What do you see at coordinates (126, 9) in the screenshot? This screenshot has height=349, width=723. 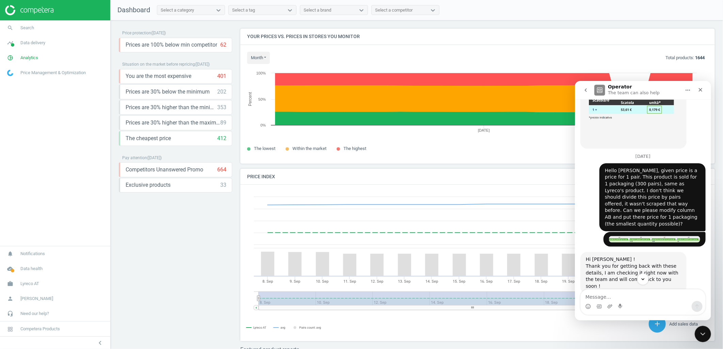 I see `div: Close` at bounding box center [126, 9].